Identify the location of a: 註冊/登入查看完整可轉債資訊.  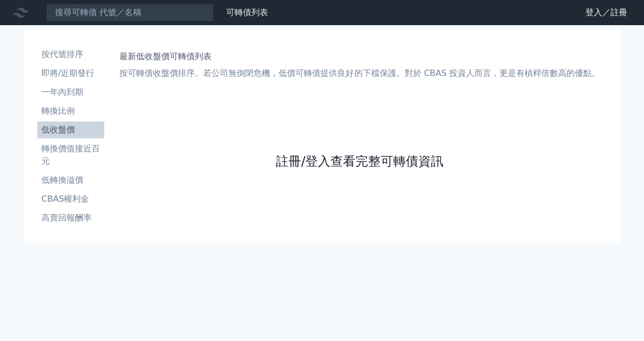
(360, 161).